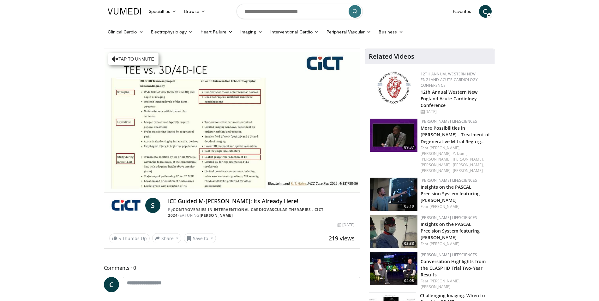 Image resolution: width=599 pixels, height=301 pixels. What do you see at coordinates (394, 194) in the screenshot?
I see `a: 03:10` at bounding box center [394, 194].